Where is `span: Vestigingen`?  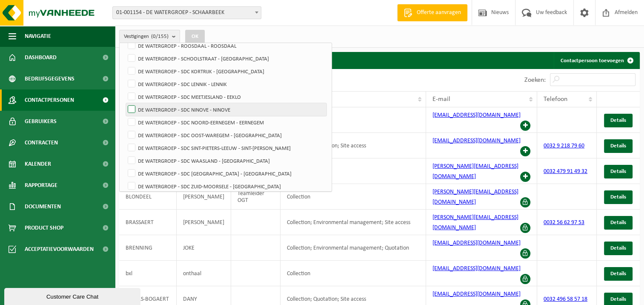 span: Vestigingen is located at coordinates (146, 36).